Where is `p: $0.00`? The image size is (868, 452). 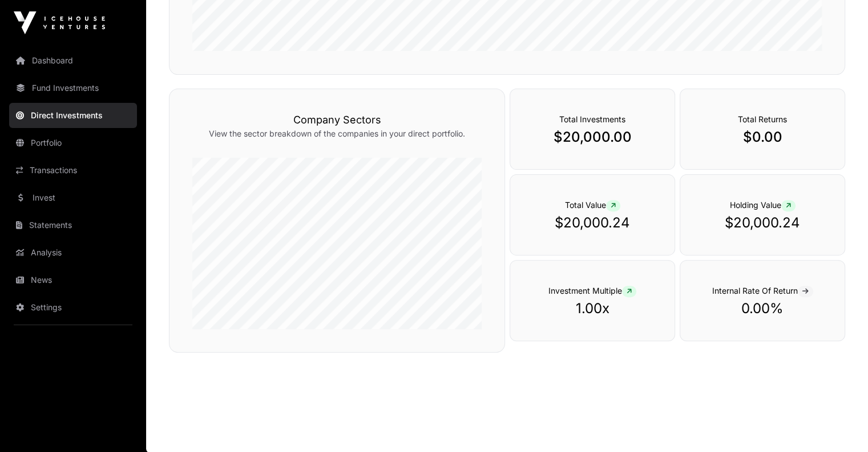
p: $0.00 is located at coordinates (762, 137).